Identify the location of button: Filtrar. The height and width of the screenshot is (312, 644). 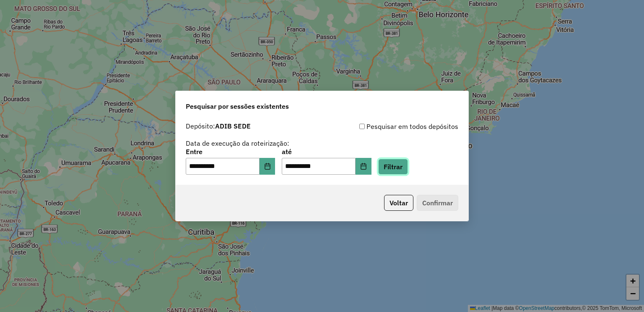
(393, 167).